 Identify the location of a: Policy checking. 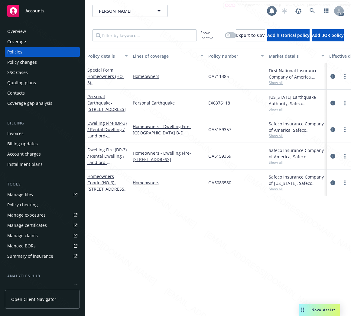
(42, 205).